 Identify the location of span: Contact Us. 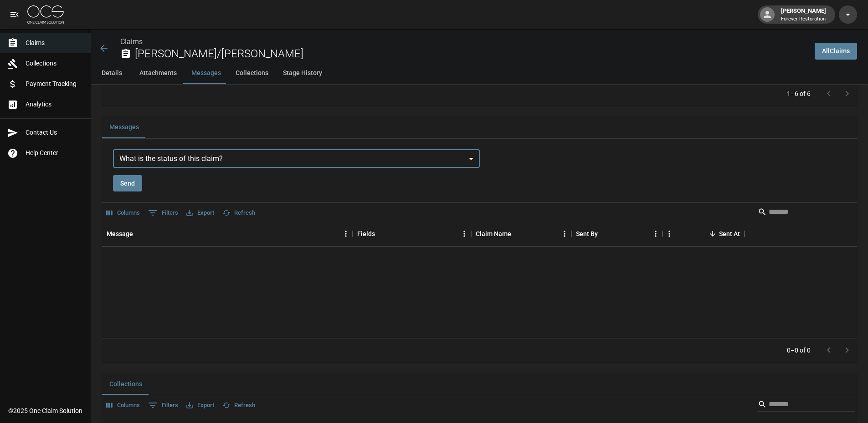
(54, 132).